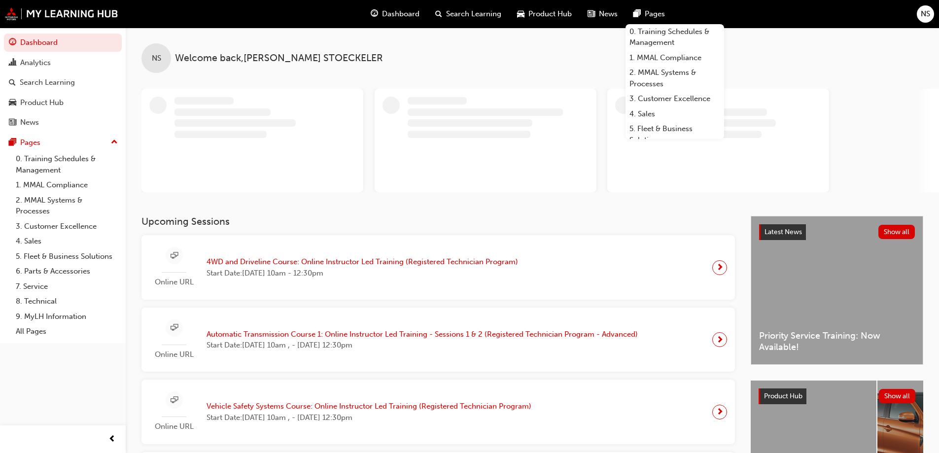  What do you see at coordinates (438, 412) in the screenshot?
I see `a: Online URLVehicle Safety Systems Course: Online Instructor Led Training (Registered Technician Pr...` at bounding box center [438, 412].